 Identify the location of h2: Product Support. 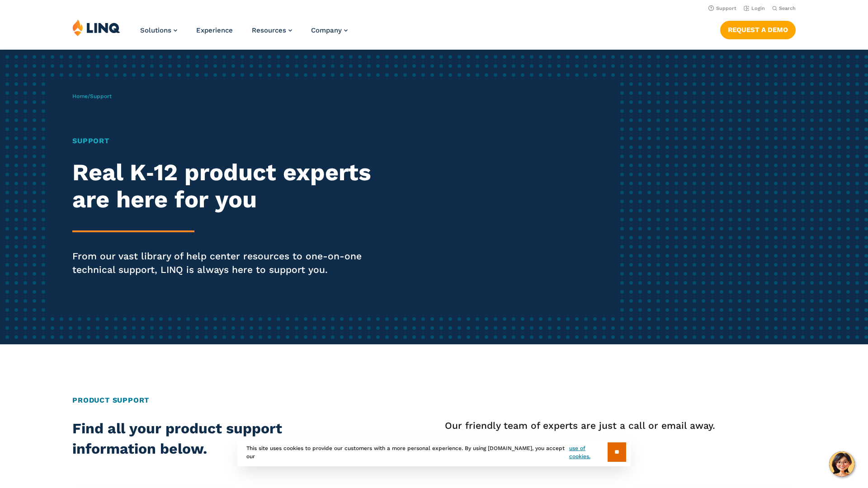
(434, 400).